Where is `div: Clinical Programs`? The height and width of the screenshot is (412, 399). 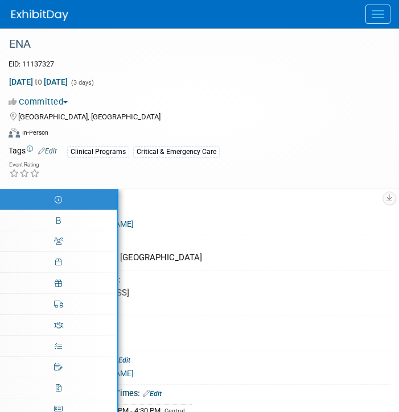 div: Clinical Programs is located at coordinates (98, 152).